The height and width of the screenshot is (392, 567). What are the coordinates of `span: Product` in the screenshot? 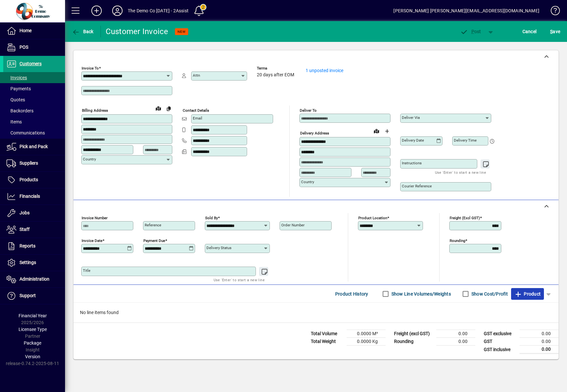 It's located at (527, 293).